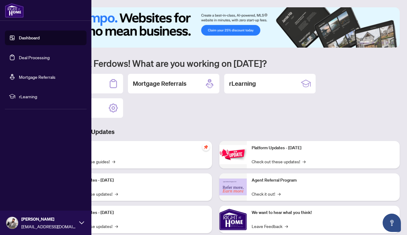 The image size is (407, 235). What do you see at coordinates (233, 154) in the screenshot?
I see `img: Platform Updates - June 23, 2025` at bounding box center [233, 154].